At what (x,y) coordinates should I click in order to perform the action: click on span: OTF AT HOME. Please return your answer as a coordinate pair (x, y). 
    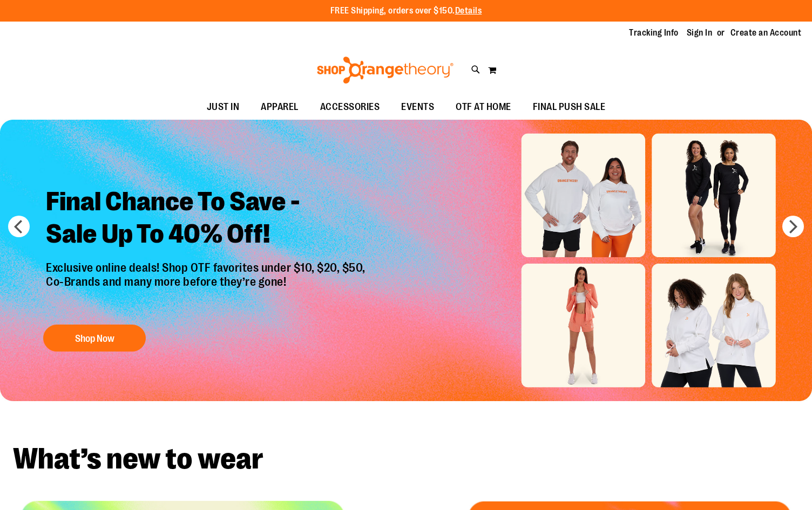
    Looking at the image, I should click on (483, 107).